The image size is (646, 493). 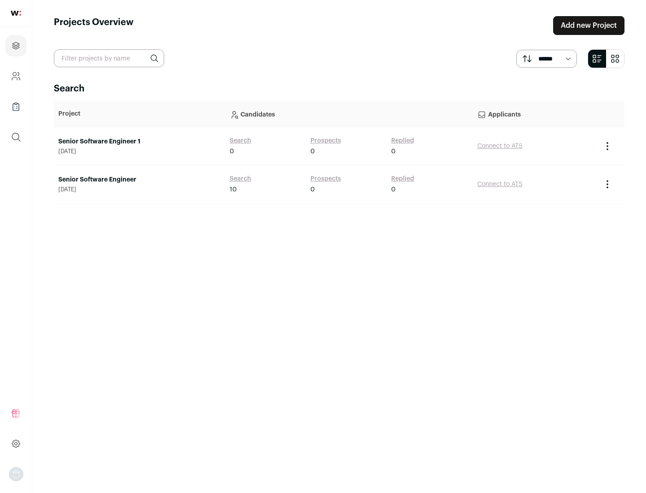 I want to click on a: Projects, so click(x=16, y=46).